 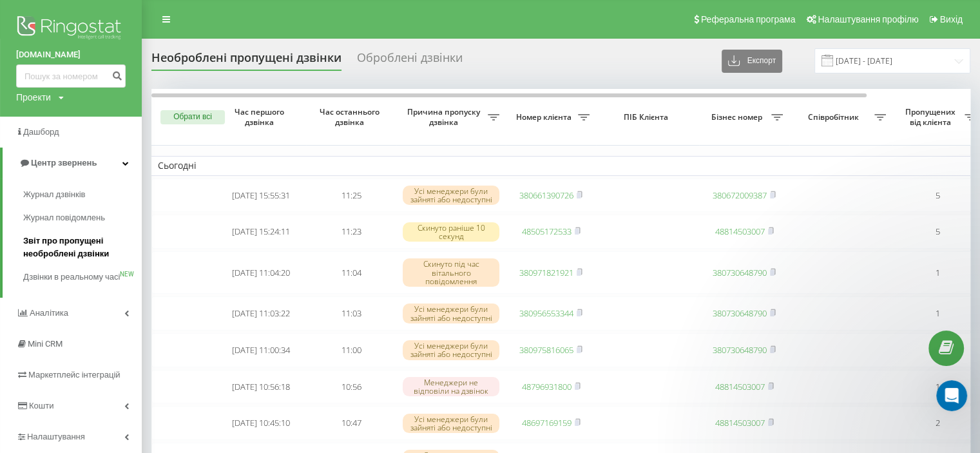 I want to click on span: Аналiтика, so click(x=49, y=313).